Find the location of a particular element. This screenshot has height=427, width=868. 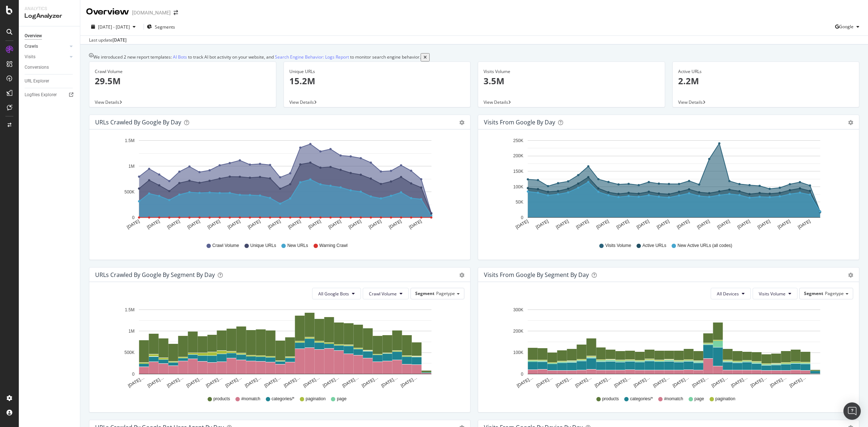

span: New URLs is located at coordinates (297, 246).